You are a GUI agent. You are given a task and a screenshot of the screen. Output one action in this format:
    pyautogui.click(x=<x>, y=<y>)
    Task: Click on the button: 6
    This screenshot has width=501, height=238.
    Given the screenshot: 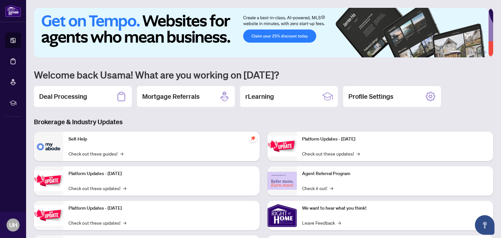 What is the action you would take?
    pyautogui.click(x=486, y=52)
    